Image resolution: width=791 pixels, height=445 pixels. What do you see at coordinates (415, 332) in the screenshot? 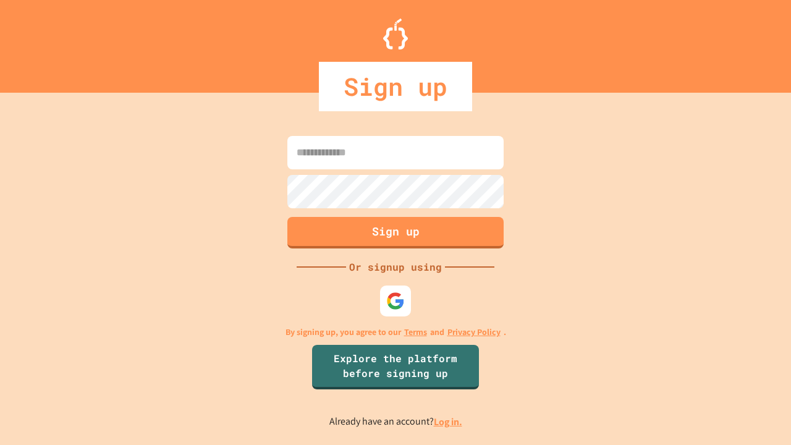
I see `a: Terms` at bounding box center [415, 332].